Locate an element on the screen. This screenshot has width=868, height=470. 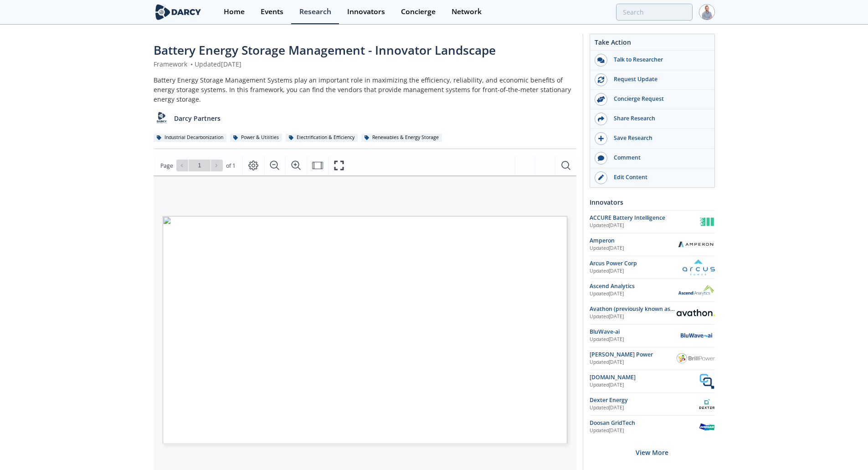
div: Power & Utilities is located at coordinates (256, 137).